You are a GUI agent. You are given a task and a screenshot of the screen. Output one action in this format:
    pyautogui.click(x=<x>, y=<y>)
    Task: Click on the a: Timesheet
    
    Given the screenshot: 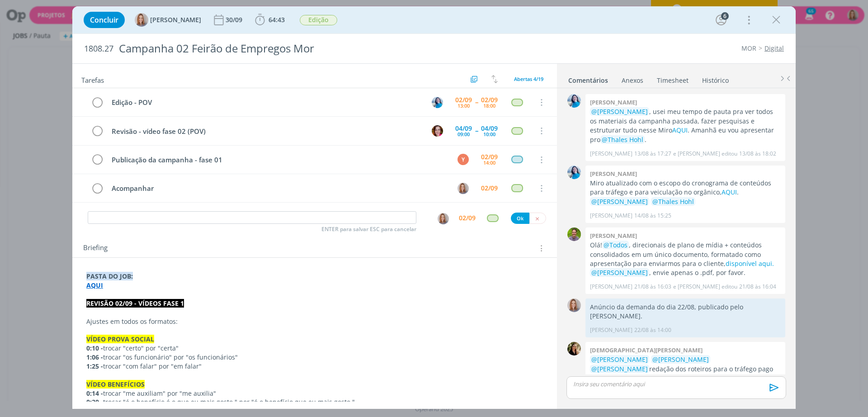 What is the action you would take?
    pyautogui.click(x=673, y=79)
    